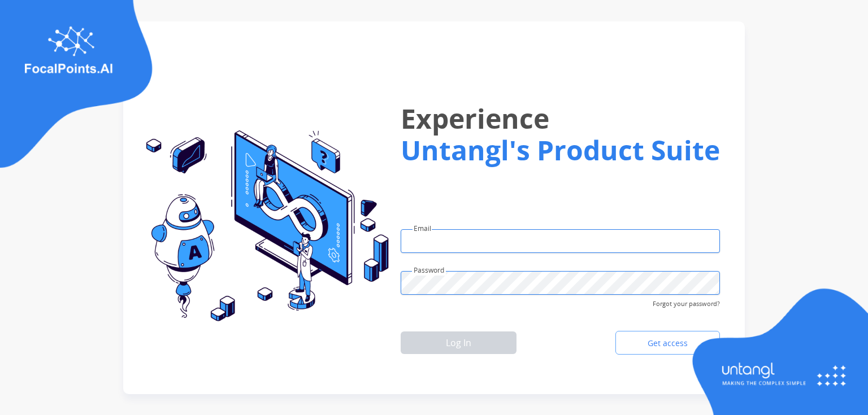 The width and height of the screenshot is (868, 415). Describe the element at coordinates (422, 229) in the screenshot. I see `label: Email` at that location.